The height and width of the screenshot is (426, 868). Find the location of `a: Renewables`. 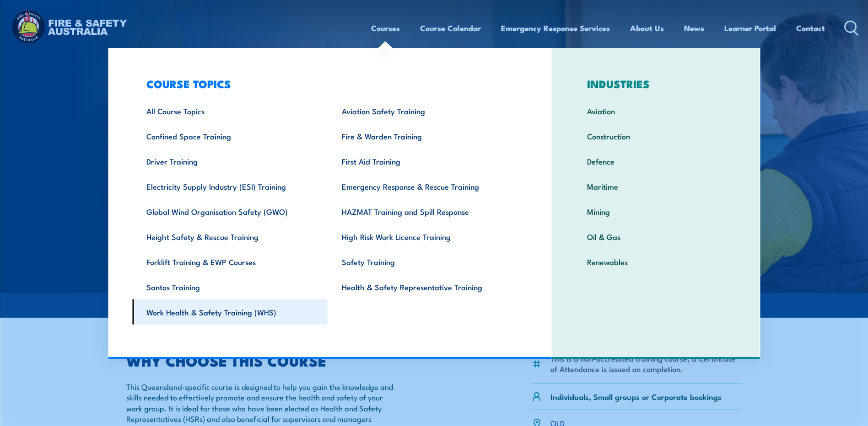

a: Renewables is located at coordinates (656, 262).